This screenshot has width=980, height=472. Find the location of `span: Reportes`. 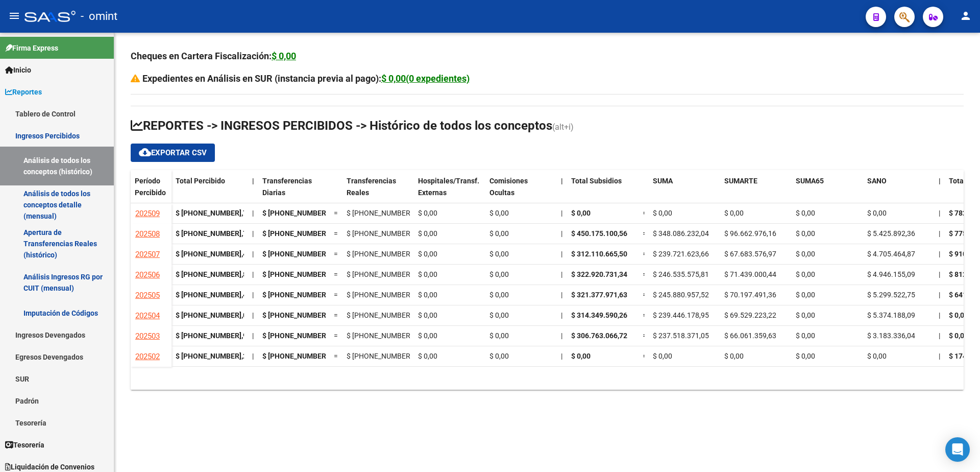

span: Reportes is located at coordinates (24, 92).